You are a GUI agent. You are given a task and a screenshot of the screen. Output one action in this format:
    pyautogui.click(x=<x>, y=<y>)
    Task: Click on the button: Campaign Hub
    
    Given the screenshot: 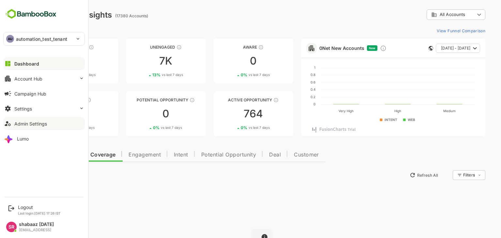 What is the action you would take?
    pyautogui.click(x=44, y=94)
    